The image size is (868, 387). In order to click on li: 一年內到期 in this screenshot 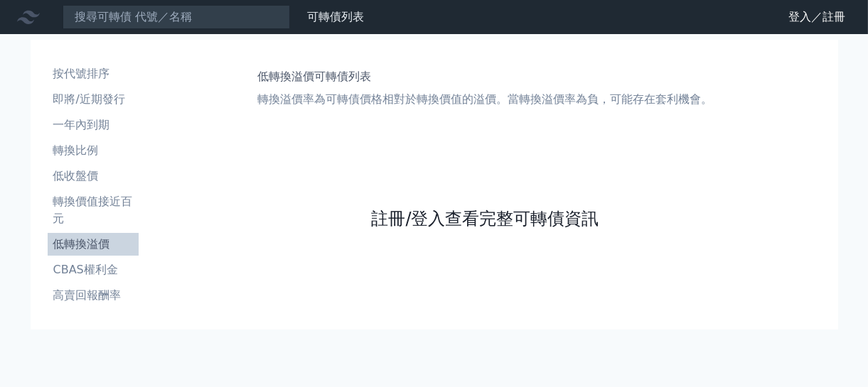, I will do `click(93, 125)`.